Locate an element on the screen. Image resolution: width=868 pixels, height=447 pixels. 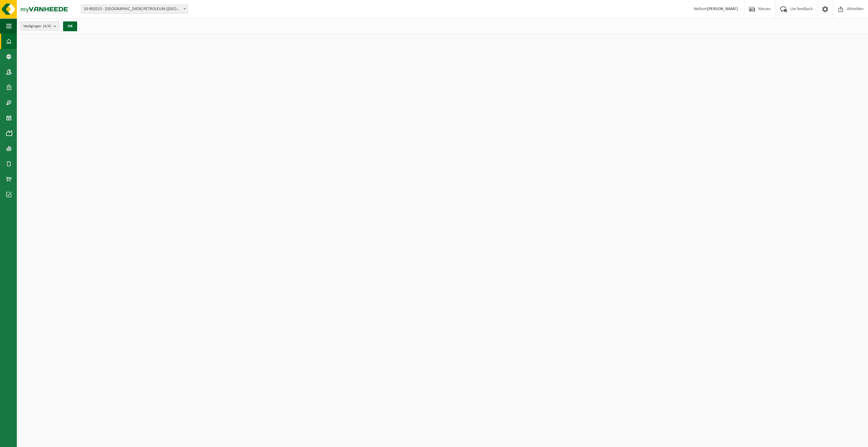
count: (4/4) is located at coordinates (47, 26).